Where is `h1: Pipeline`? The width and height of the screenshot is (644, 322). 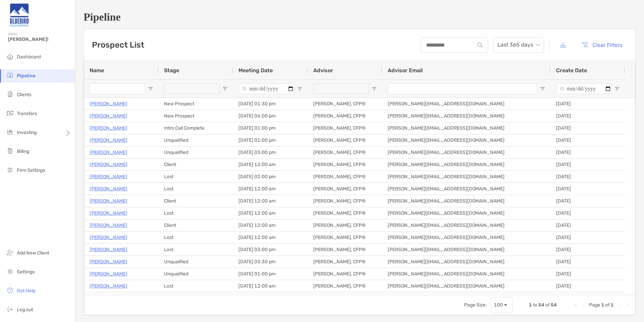
h1: Pipeline is located at coordinates (360, 17).